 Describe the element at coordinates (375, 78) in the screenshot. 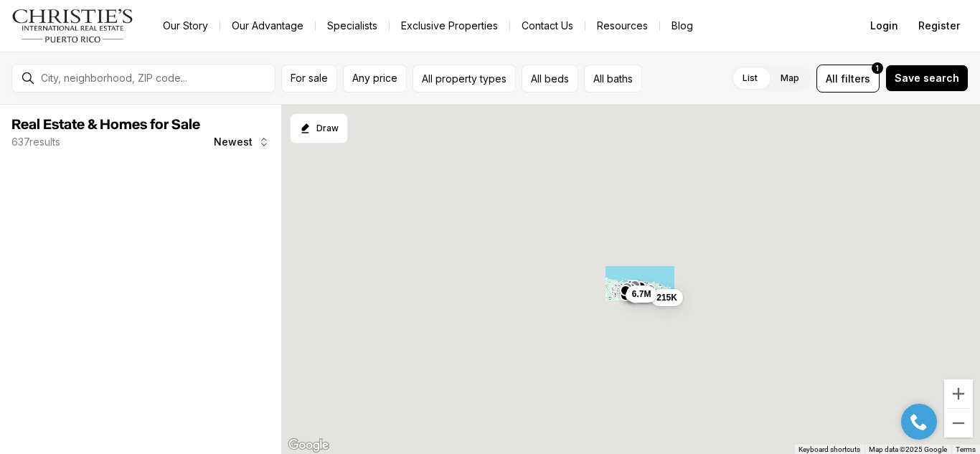

I see `span: Any price` at that location.